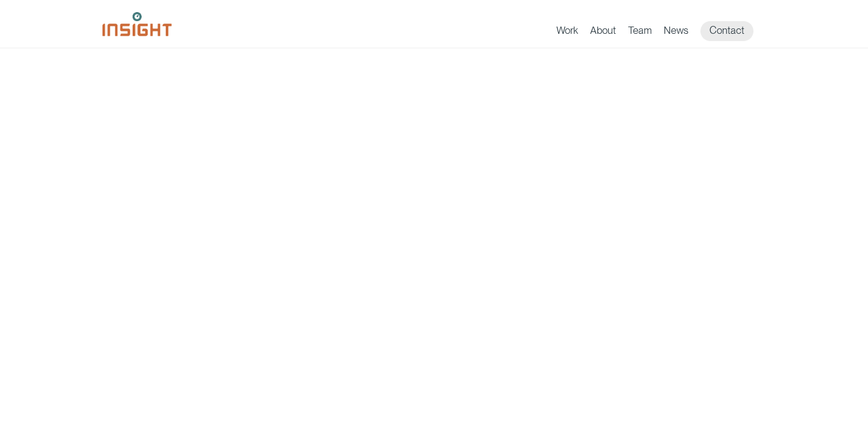 Image resolution: width=868 pixels, height=433 pixels. I want to click on a: Work, so click(567, 33).